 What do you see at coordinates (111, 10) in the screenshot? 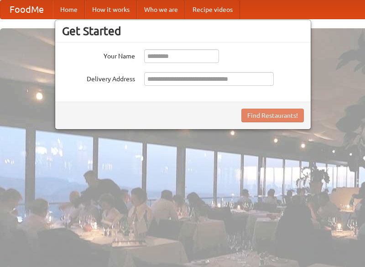
I see `a: How it works` at bounding box center [111, 10].